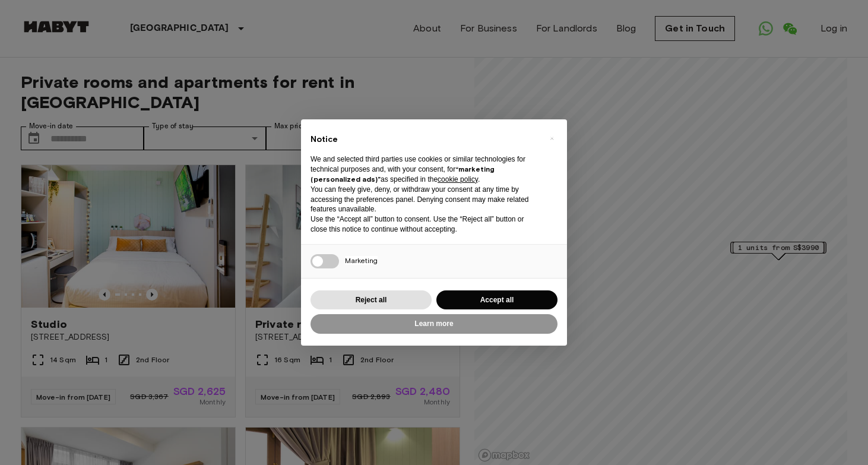 Image resolution: width=868 pixels, height=465 pixels. What do you see at coordinates (425, 224) in the screenshot?
I see `p: Use the “Accept all” button to consent. Use the “Reject all” button or close this notice to conti...` at bounding box center [425, 224].